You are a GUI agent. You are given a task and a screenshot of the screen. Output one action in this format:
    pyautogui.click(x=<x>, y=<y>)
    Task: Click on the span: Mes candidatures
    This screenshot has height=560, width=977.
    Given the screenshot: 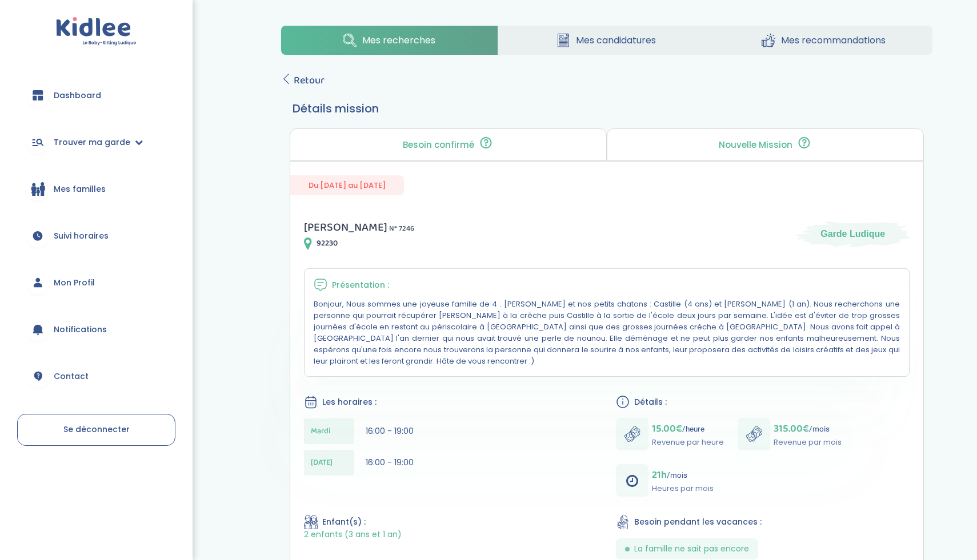 What is the action you would take?
    pyautogui.click(x=616, y=40)
    